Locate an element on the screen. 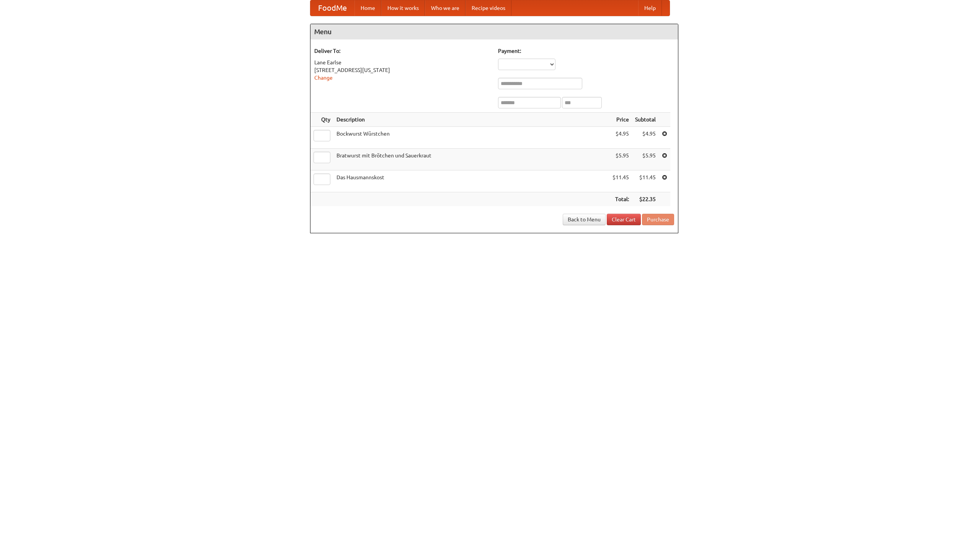  th: Qty is located at coordinates (322, 119).